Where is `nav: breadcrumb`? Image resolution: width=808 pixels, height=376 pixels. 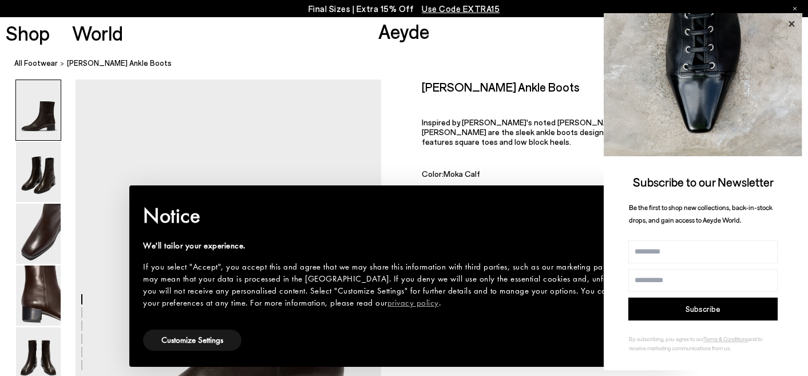 nav: breadcrumb is located at coordinates (411, 64).